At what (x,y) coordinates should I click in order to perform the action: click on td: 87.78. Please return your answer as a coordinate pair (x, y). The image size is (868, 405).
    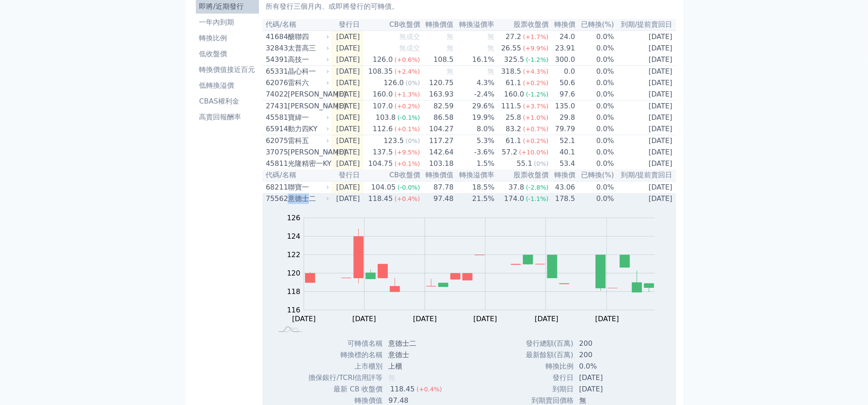
    Looking at the image, I should click on (437, 187).